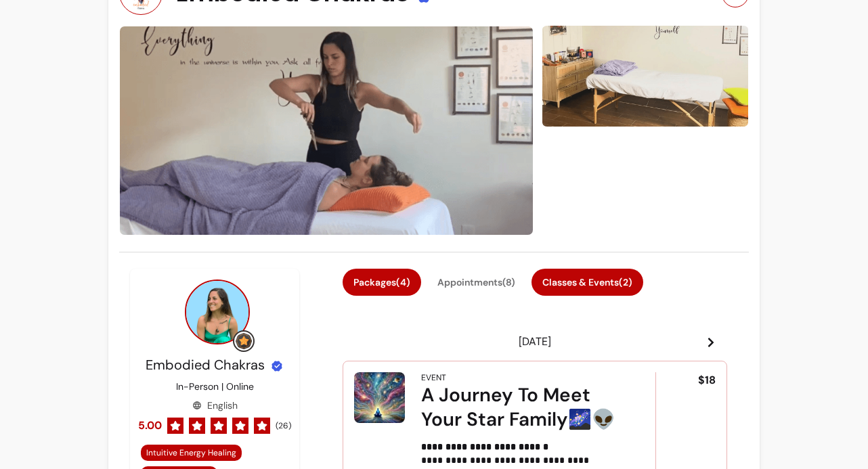  Describe the element at coordinates (283, 426) in the screenshot. I see `span: ( 26 )` at that location.